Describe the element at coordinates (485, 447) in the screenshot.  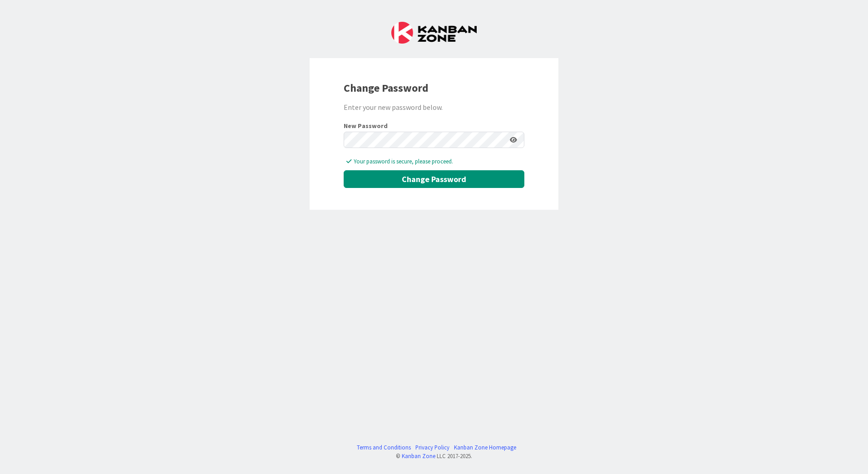
I see `a: Kanban Zone Homepage` at that location.